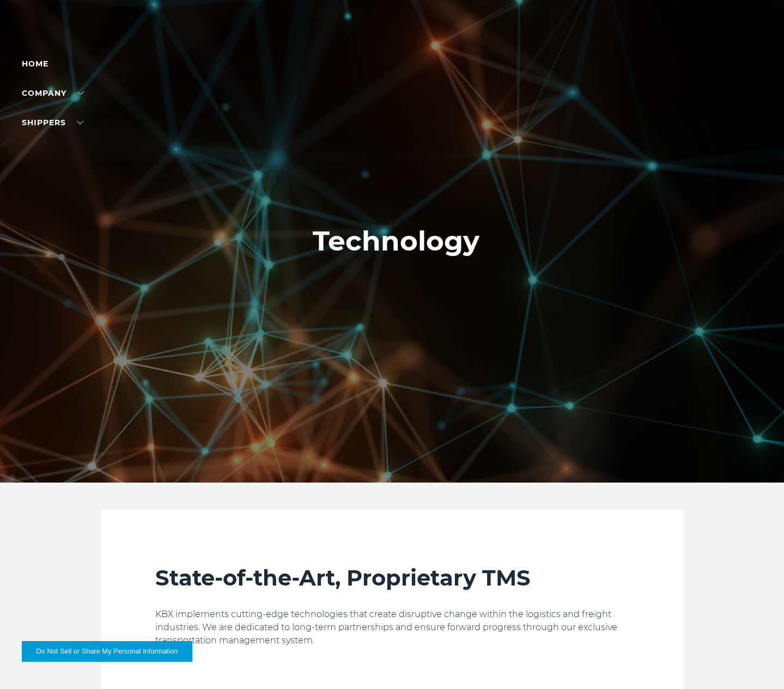 The width and height of the screenshot is (784, 689). What do you see at coordinates (35, 64) in the screenshot?
I see `a: Home` at bounding box center [35, 64].